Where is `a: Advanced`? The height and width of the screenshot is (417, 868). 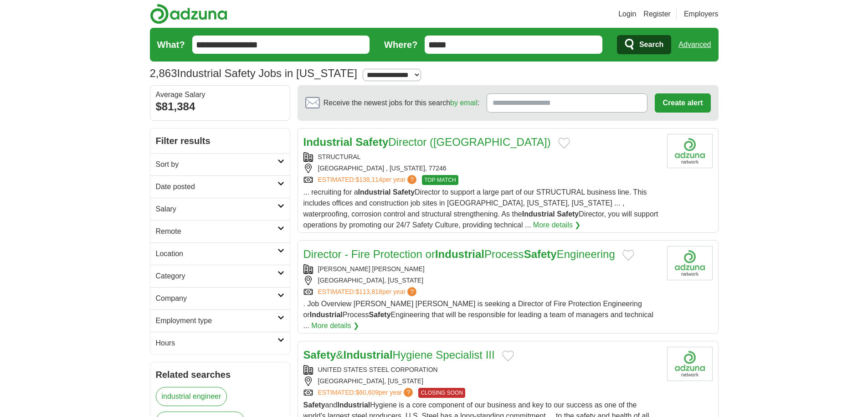
a: Advanced is located at coordinates (695, 45).